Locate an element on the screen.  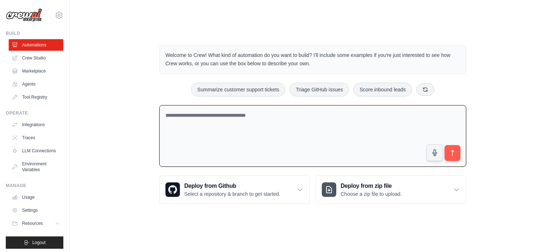
div: Operate is located at coordinates (34, 113).